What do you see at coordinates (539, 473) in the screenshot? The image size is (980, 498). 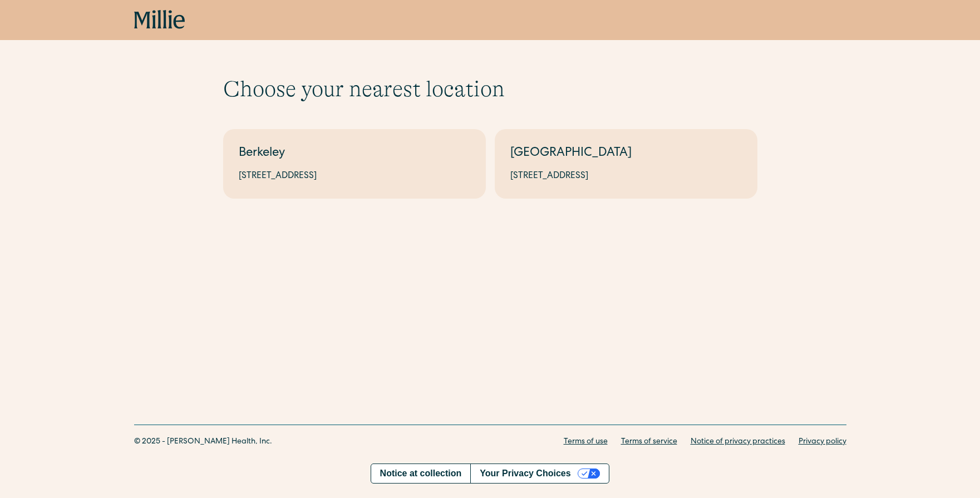 I see `button: Your Privacy Choices` at bounding box center [539, 473].